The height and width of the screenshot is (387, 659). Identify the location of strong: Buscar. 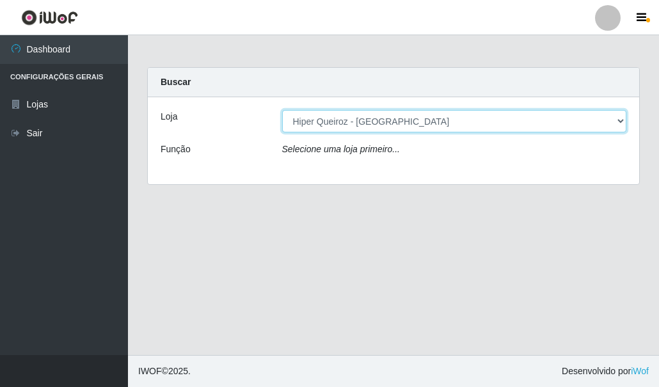
(175, 82).